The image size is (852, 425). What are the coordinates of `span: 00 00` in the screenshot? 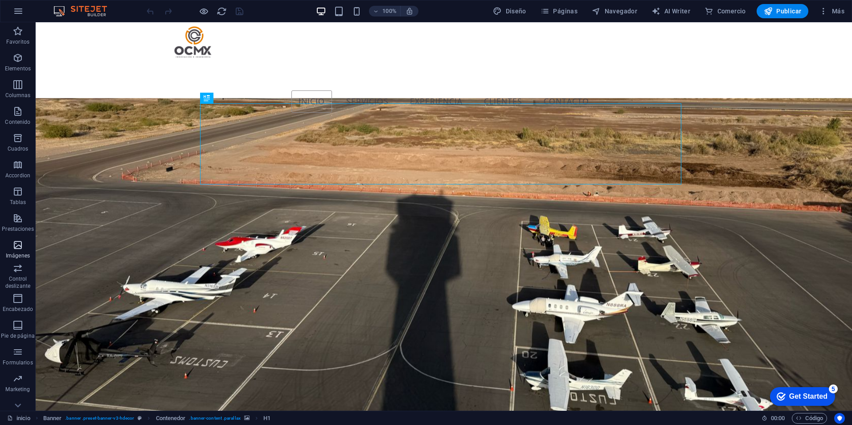 It's located at (778, 418).